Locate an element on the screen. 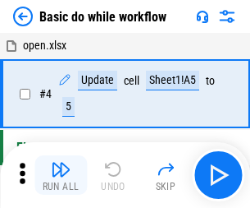 This screenshot has height=208, width=250. img: Run All is located at coordinates (61, 169).